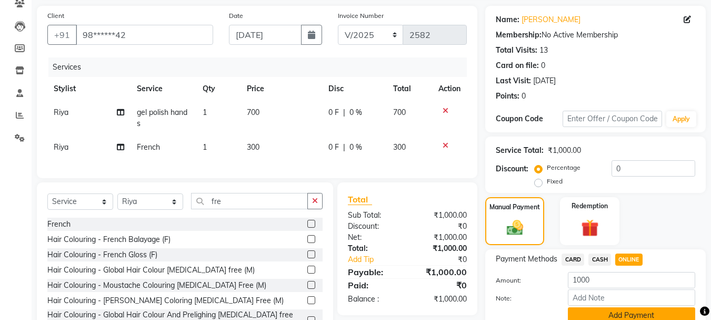 The height and width of the screenshot is (320, 711). I want to click on img: _gift.svg, so click(590, 227).